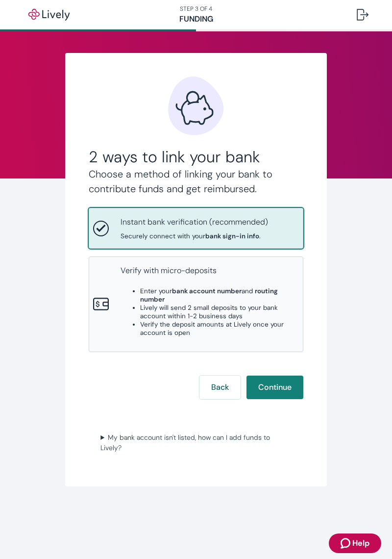 Image resolution: width=392 pixels, height=559 pixels. What do you see at coordinates (195, 443) in the screenshot?
I see `summary: My bank account isn't listed, how can I add funds to Lively?` at bounding box center [195, 443].